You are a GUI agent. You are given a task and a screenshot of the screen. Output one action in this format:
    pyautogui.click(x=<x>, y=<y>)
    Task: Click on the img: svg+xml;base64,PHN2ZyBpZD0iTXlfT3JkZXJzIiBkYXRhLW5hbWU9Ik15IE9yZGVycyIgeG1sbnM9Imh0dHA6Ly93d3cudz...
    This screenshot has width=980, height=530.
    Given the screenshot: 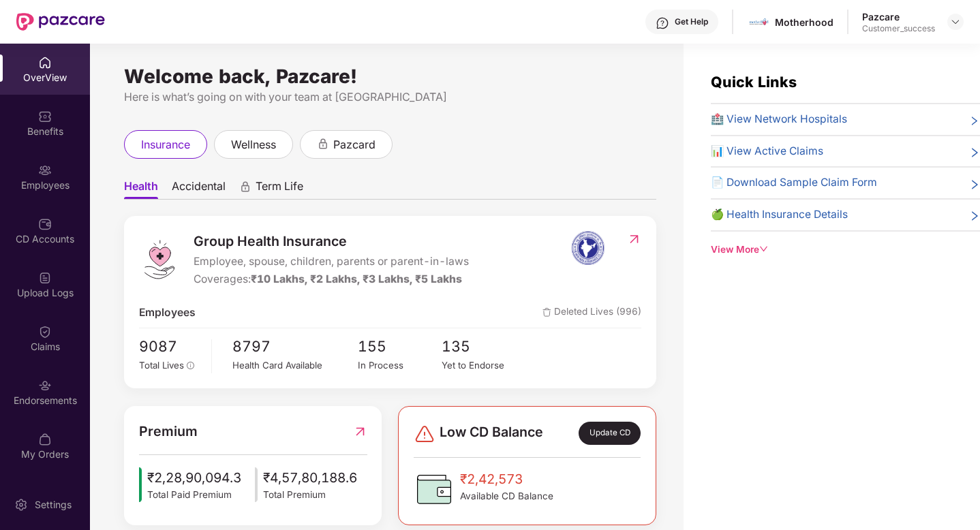 What is the action you would take?
    pyautogui.click(x=45, y=439)
    